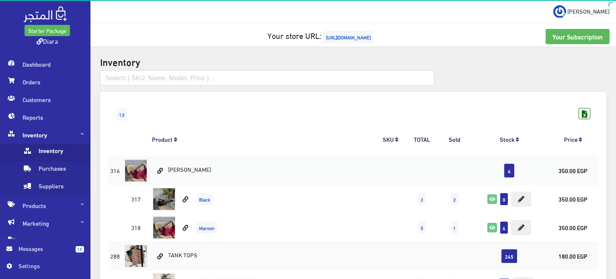  Describe the element at coordinates (45, 82) in the screenshot. I see `span: Orders` at that location.